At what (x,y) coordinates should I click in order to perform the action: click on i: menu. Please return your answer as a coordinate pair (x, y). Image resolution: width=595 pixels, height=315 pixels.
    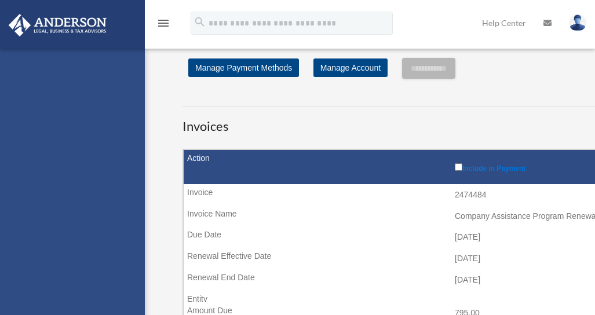
    Looking at the image, I should click on (163, 23).